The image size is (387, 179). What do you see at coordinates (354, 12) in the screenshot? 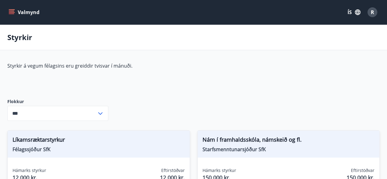
I see `button: ÍS` at bounding box center [354, 12].